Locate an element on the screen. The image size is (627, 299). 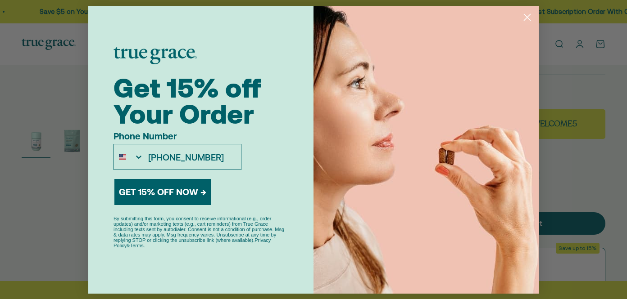
label: Phone Number is located at coordinates (177, 137).